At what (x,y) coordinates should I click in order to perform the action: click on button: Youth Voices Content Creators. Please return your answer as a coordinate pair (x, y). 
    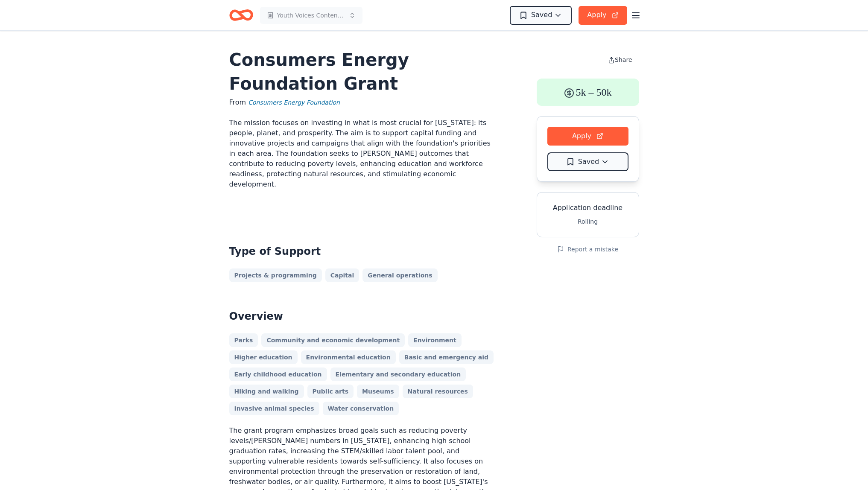
    Looking at the image, I should click on (311, 15).